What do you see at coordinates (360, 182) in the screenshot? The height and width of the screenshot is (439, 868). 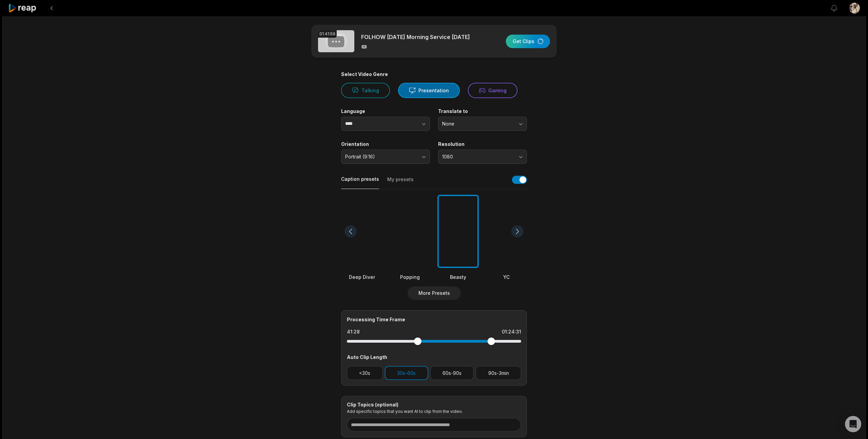 I see `button: Caption presets` at bounding box center [360, 182].